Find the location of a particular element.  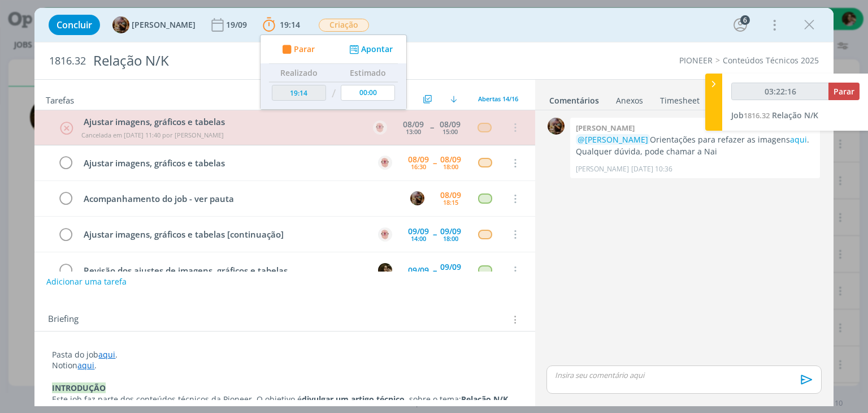

span: 19:14 is located at coordinates (290, 24).